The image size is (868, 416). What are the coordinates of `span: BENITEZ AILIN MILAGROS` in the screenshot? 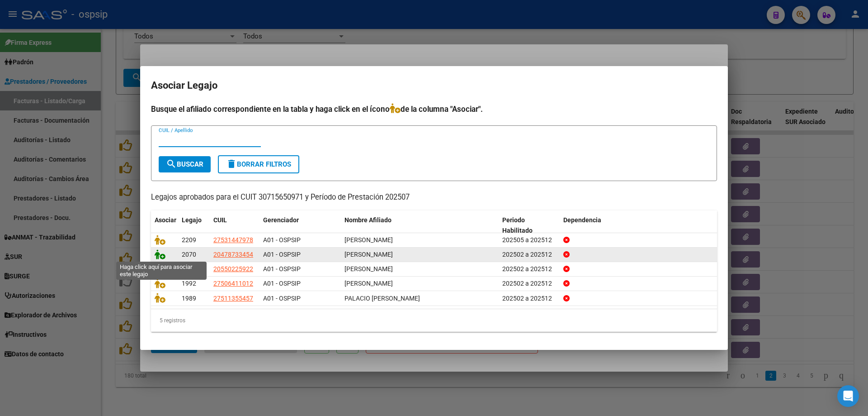 It's located at (368, 240).